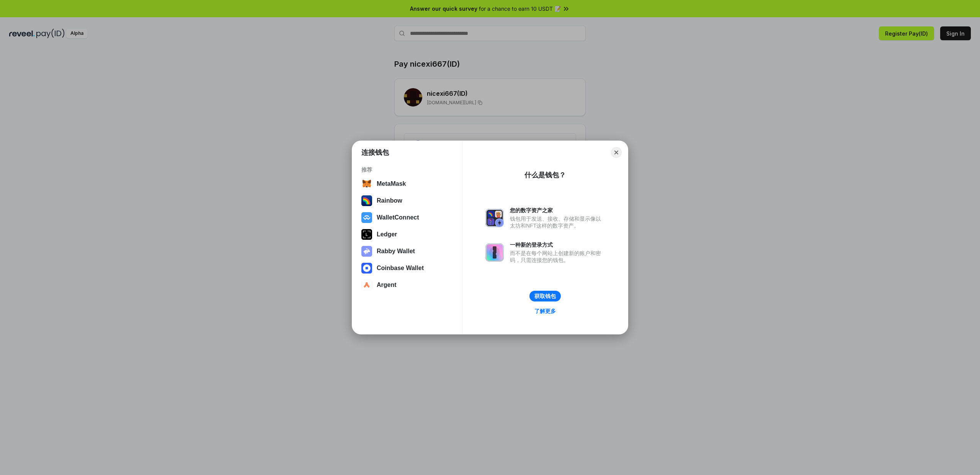 The width and height of the screenshot is (980, 475). What do you see at coordinates (545, 311) in the screenshot?
I see `a: 了解更多` at bounding box center [545, 311].